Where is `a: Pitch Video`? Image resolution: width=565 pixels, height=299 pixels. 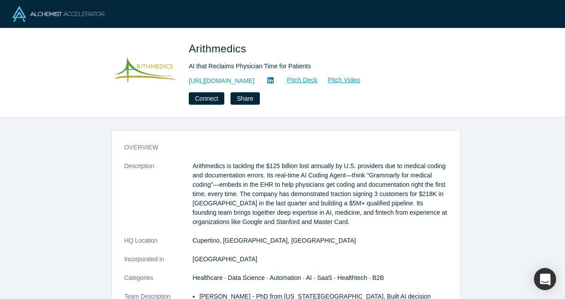 a: Pitch Video is located at coordinates (339, 80).